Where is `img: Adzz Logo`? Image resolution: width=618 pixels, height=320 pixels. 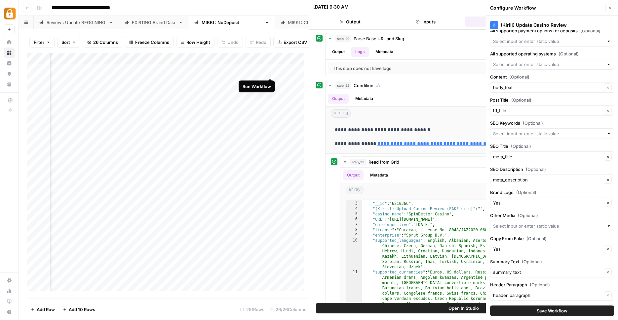
img: Adzz Logo is located at coordinates (10, 14).